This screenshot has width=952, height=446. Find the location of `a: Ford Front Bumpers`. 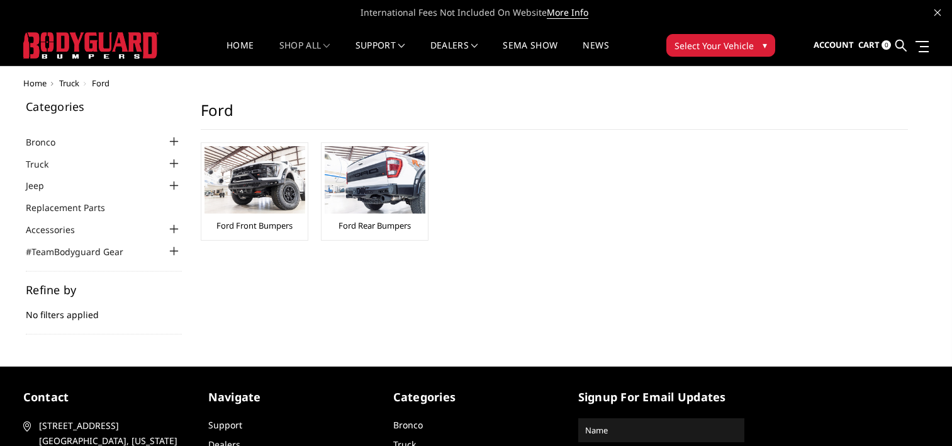

a: Ford Front Bumpers is located at coordinates (254, 225).